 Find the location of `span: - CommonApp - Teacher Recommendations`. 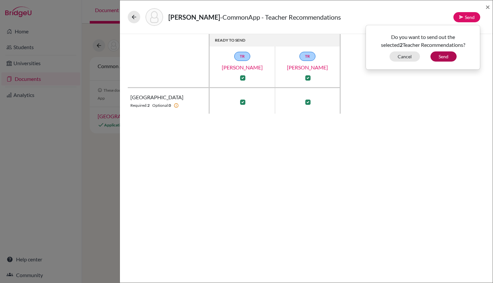

span: - CommonApp - Teacher Recommendations is located at coordinates (281, 17).